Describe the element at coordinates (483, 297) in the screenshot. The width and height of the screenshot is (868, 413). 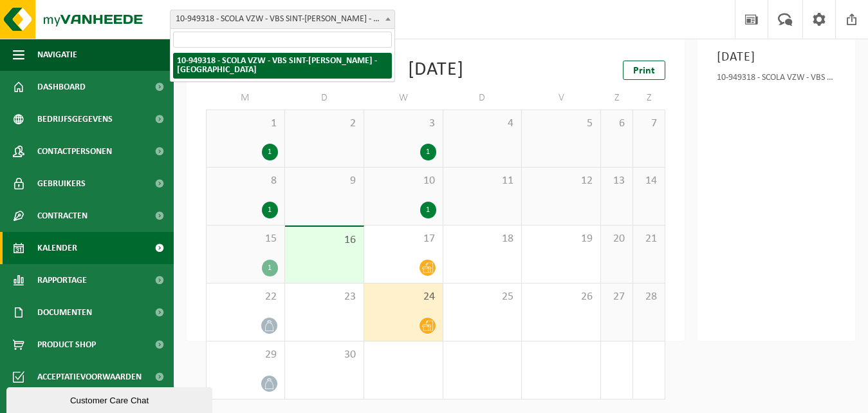
I see `span: 25` at that location.